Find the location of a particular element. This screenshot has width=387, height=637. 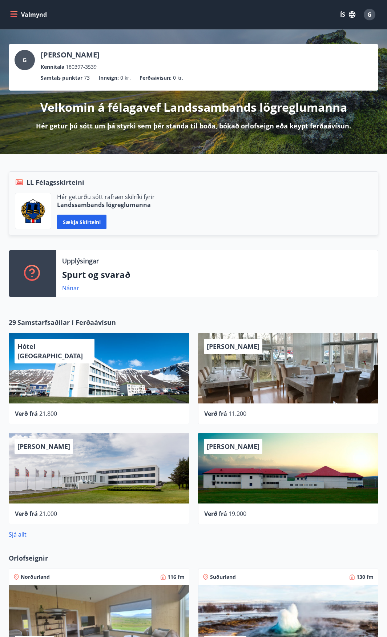

span: 11.200 is located at coordinates (238, 414).